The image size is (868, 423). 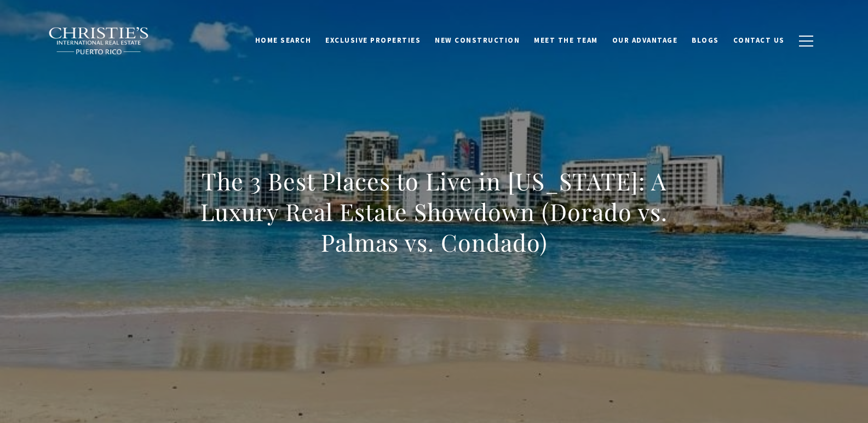 I want to click on span: Exclusive Properties, so click(x=373, y=40).